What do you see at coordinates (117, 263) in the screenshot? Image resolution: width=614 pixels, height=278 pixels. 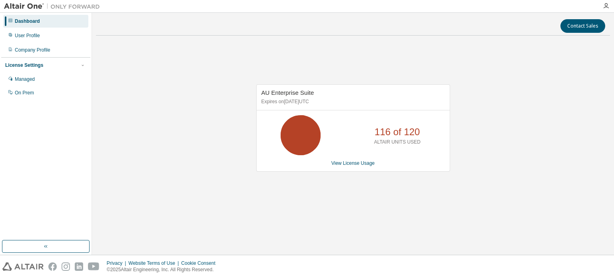 I see `div: Privacy` at bounding box center [117, 263].